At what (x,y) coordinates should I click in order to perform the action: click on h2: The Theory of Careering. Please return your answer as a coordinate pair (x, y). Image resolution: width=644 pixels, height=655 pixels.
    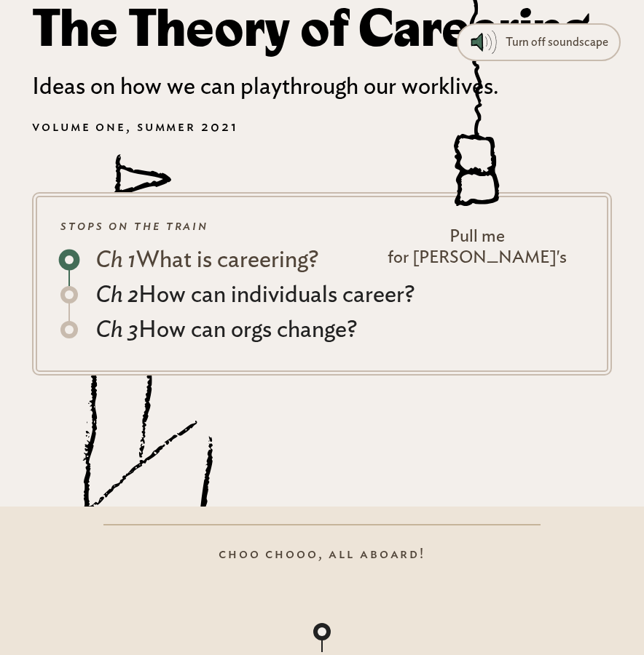
    Looking at the image, I should click on (322, 29).